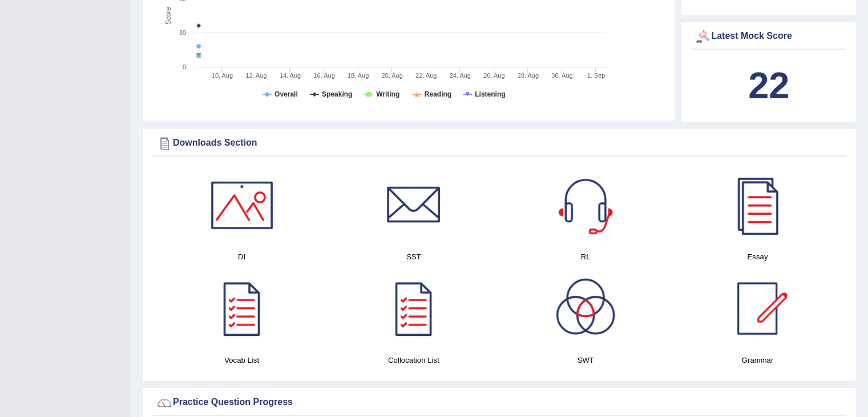 This screenshot has width=868, height=417. What do you see at coordinates (391, 76) in the screenshot?
I see `tspan: 20. Aug` at bounding box center [391, 76].